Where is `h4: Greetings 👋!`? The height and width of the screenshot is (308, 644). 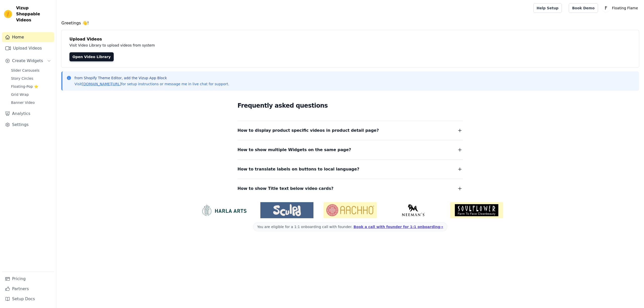
h4: Greetings 👋! is located at coordinates (350, 23).